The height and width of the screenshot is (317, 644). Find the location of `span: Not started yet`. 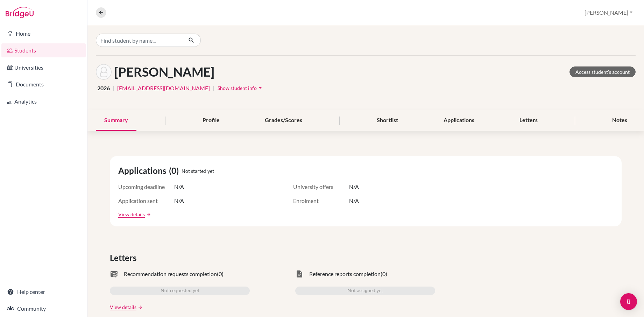

span: Not started yet is located at coordinates (198, 171).